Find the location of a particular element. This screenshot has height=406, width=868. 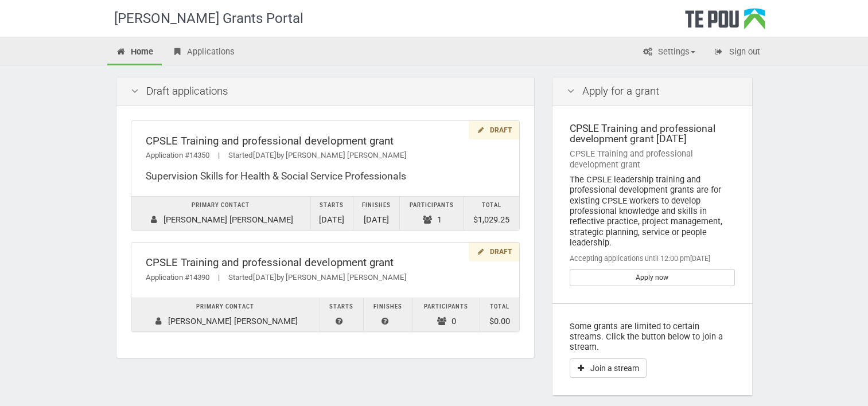

a: Applications is located at coordinates (203, 53).